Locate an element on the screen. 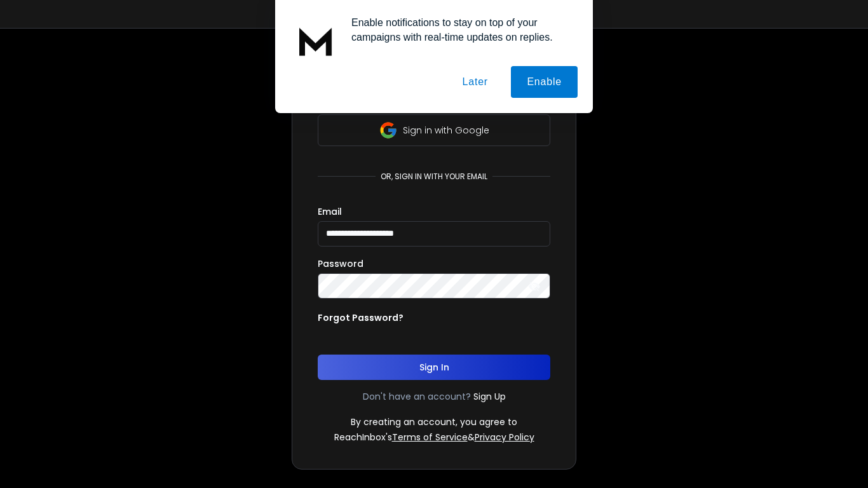 The width and height of the screenshot is (868, 488). img: notification icon is located at coordinates (316, 40).